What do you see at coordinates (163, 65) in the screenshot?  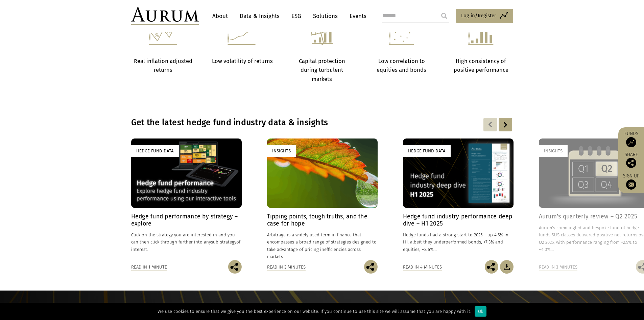 I see `strong: Real inflation adjusted returns` at bounding box center [163, 65].